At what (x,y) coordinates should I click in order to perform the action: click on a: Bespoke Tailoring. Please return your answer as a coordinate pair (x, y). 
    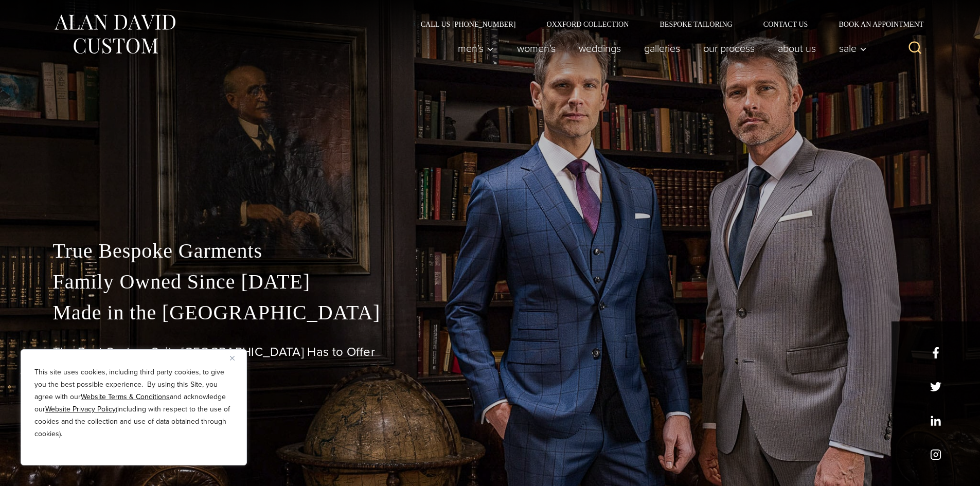
    Looking at the image, I should click on (696, 24).